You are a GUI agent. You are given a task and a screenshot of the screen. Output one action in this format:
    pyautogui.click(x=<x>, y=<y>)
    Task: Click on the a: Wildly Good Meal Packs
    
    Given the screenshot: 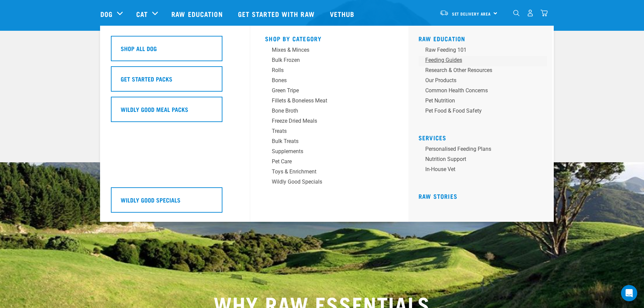 What is the action you would take?
    pyautogui.click(x=175, y=112)
    